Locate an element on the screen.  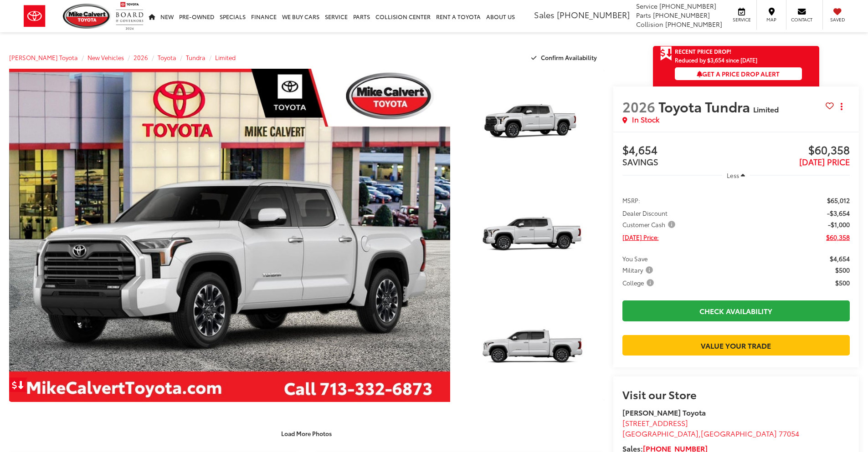
a: Limited is located at coordinates (225, 57).